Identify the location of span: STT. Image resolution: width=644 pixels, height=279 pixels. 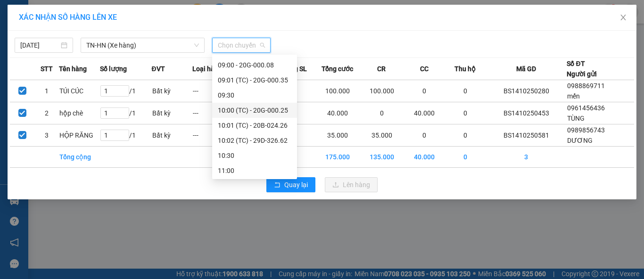
(47, 69).